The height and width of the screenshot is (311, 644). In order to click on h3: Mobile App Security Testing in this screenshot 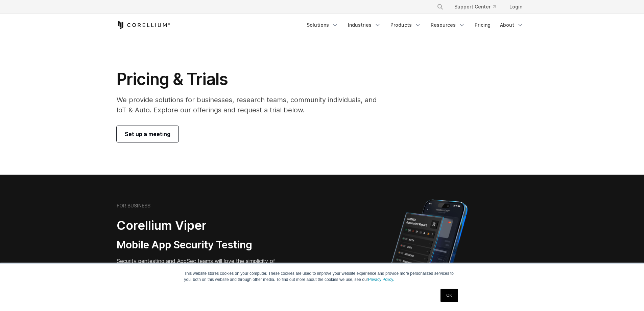, I will do `click(203, 245)`.